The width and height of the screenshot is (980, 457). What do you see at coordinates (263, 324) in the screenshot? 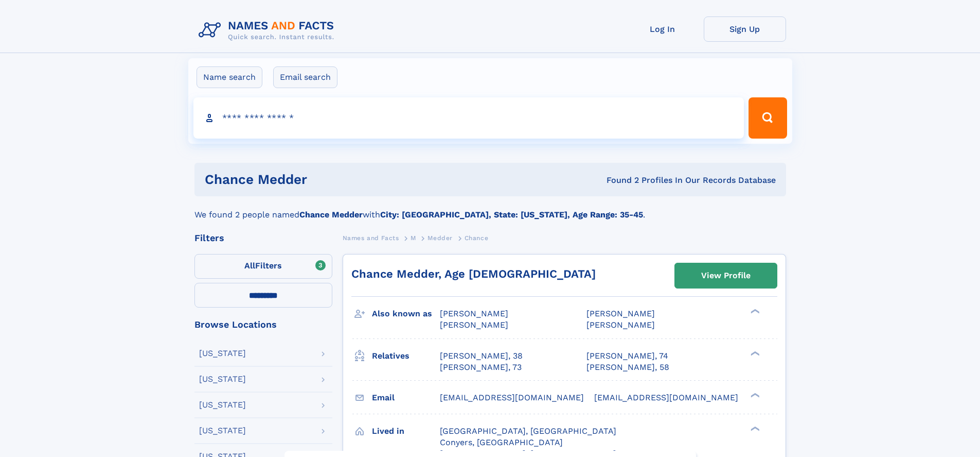
I see `div: Browse Locations` at bounding box center [263, 324].